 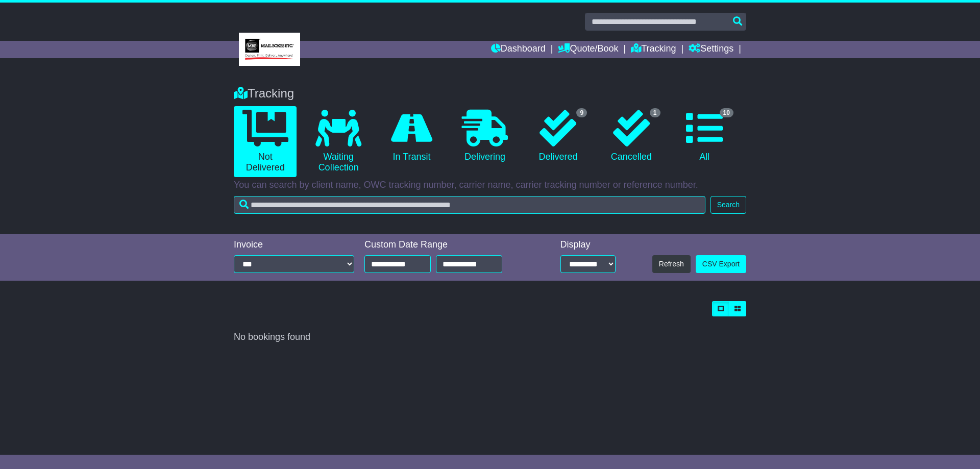 What do you see at coordinates (588, 245) in the screenshot?
I see `div: Display` at bounding box center [588, 245].